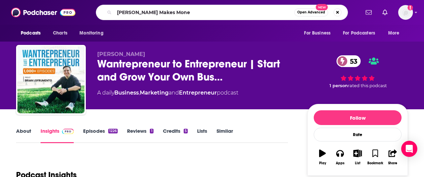  I want to click on span: Open Advanced, so click(311, 12).